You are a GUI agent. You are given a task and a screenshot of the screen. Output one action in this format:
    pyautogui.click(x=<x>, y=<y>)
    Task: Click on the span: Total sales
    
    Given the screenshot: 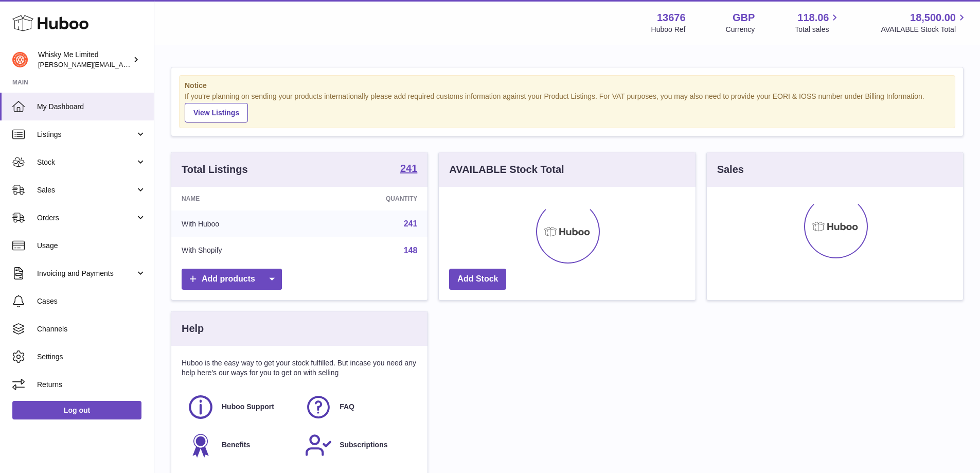 What is the action you would take?
    pyautogui.click(x=818, y=29)
    